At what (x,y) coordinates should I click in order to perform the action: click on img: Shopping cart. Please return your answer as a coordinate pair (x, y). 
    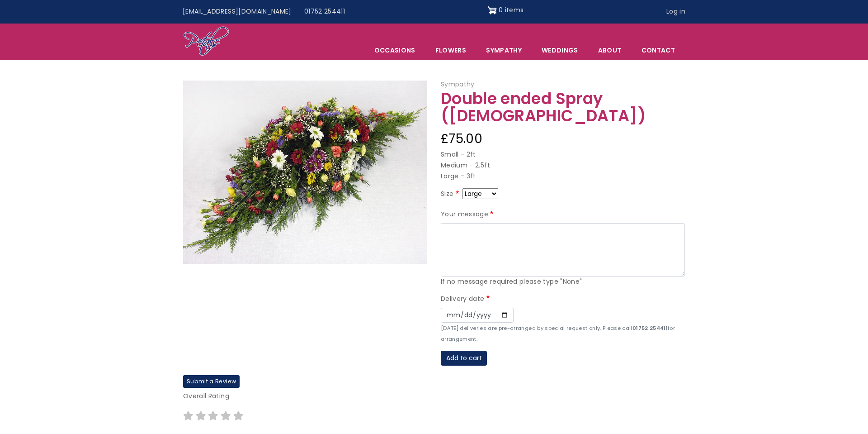
    Looking at the image, I should click on (492, 10).